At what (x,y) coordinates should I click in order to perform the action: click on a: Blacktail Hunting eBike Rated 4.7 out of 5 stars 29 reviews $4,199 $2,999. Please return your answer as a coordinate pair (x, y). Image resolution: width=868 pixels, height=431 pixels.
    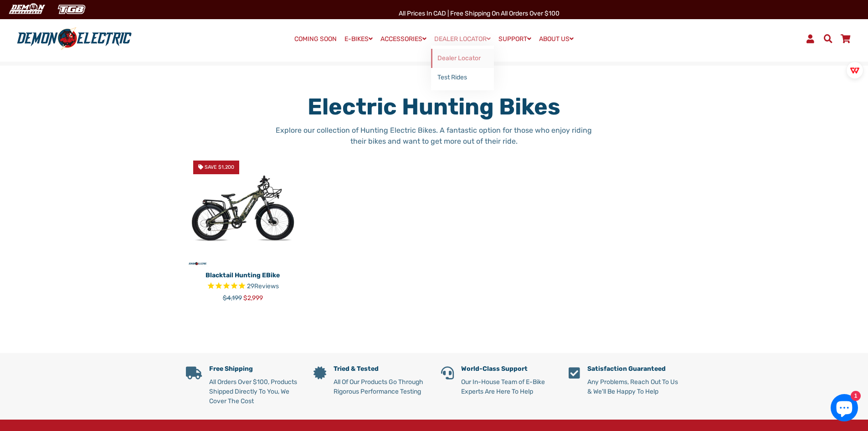
    Looking at the image, I should click on (243, 285).